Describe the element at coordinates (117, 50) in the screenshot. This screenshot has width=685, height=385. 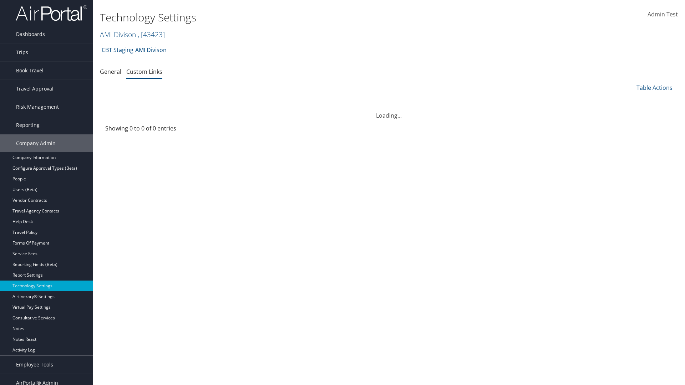
I see `a: CBT Staging` at that location.